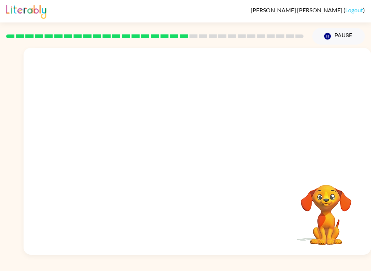 This screenshot has width=371, height=271. I want to click on button: Pause, so click(338, 36).